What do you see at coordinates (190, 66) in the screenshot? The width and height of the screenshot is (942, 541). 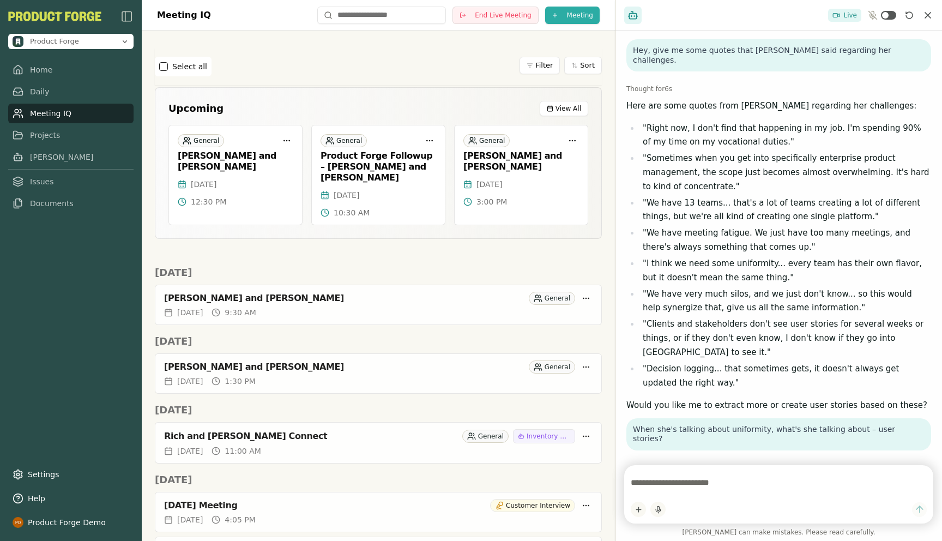 I see `label: Select all` at bounding box center [190, 66].